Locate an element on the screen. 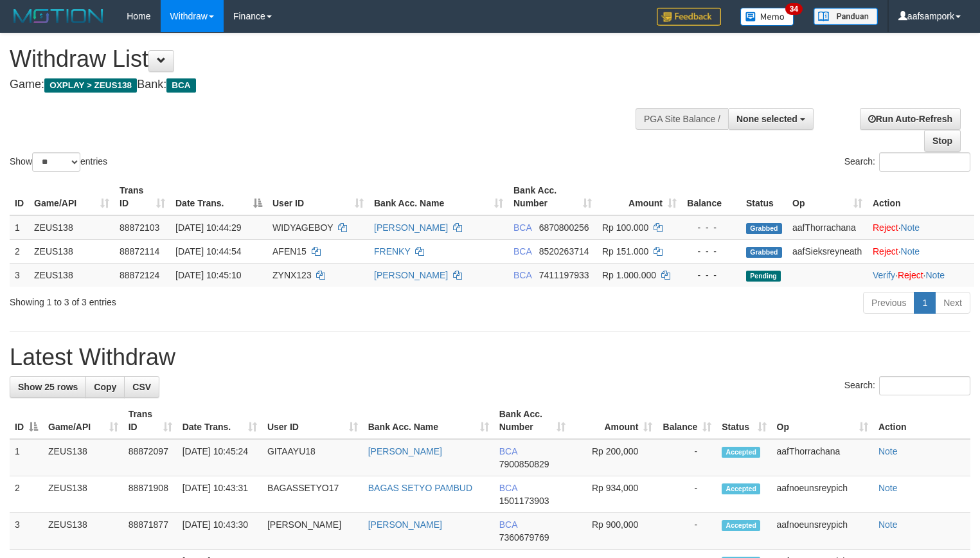 Image resolution: width=980 pixels, height=558 pixels. a: Stop is located at coordinates (942, 141).